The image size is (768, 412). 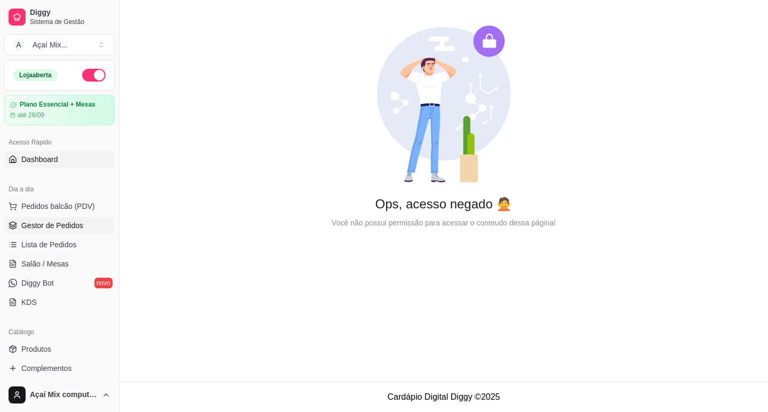 What do you see at coordinates (45, 264) in the screenshot?
I see `span: Salão / Mesas` at bounding box center [45, 264].